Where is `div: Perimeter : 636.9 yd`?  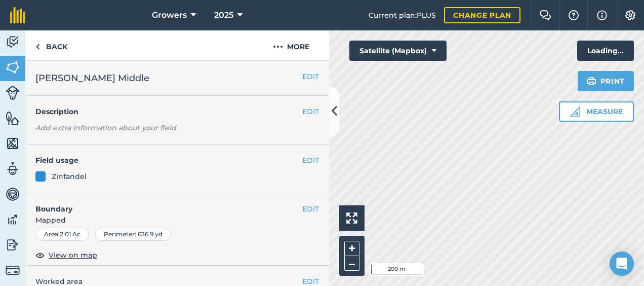 div: Perimeter : 636.9 yd is located at coordinates (133, 234).